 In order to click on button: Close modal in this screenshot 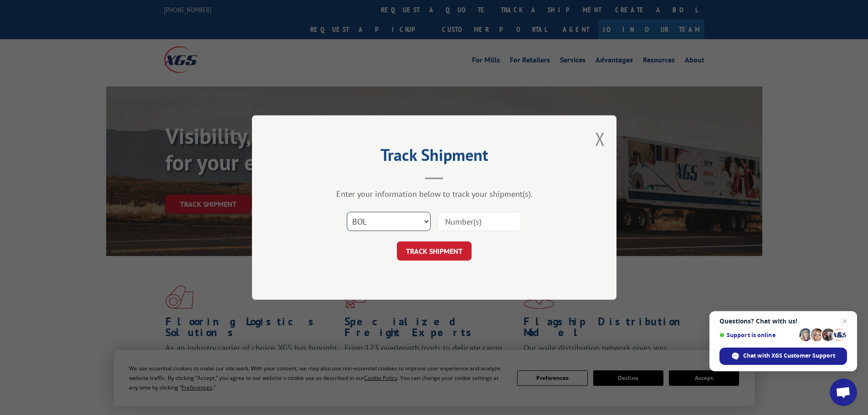, I will do `click(600, 138)`.